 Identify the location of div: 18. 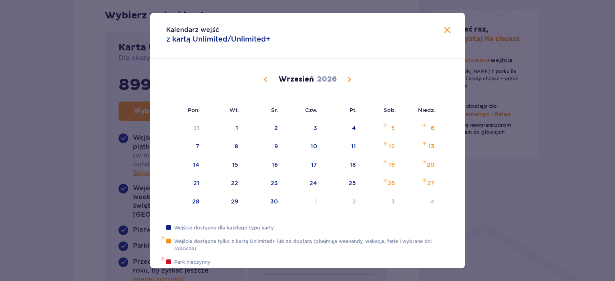
(353, 165).